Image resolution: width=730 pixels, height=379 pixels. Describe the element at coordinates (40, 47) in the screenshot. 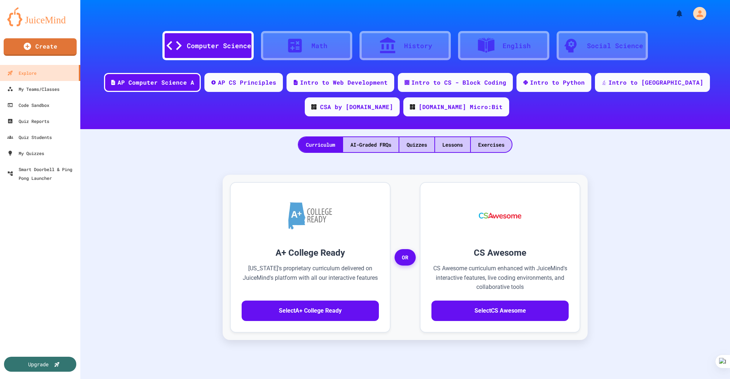

I see `a: Create` at that location.